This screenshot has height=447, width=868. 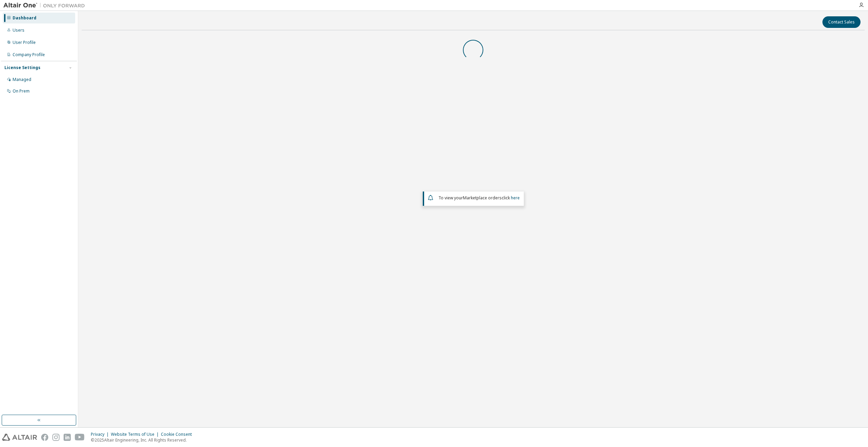 What do you see at coordinates (479, 198) in the screenshot?
I see `span: To view your click` at bounding box center [479, 198].